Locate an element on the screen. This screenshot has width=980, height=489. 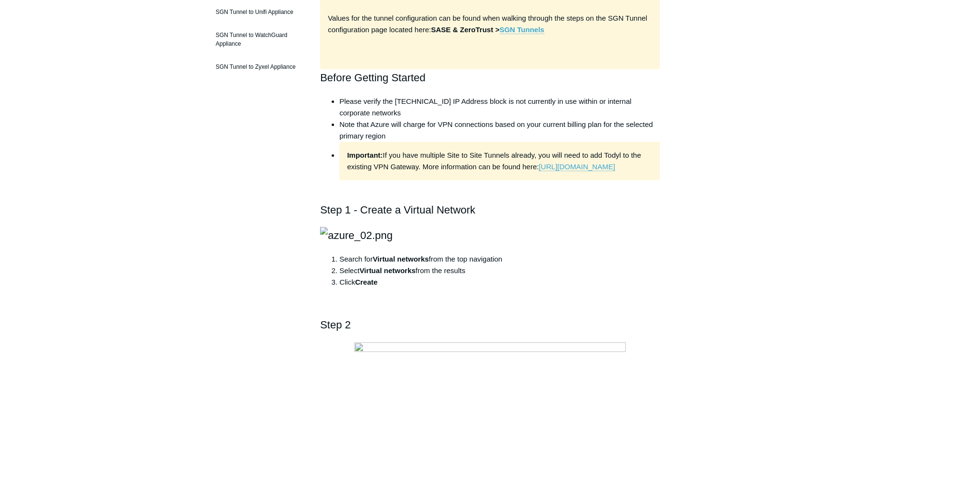
li: Select from the results is located at coordinates (500, 271).